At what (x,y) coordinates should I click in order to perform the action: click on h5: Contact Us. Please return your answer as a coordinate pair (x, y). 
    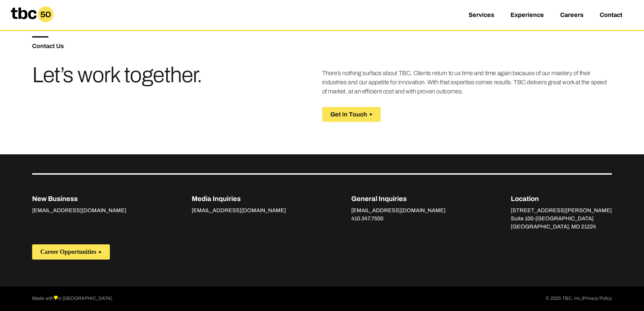
    Looking at the image, I should click on (177, 46).